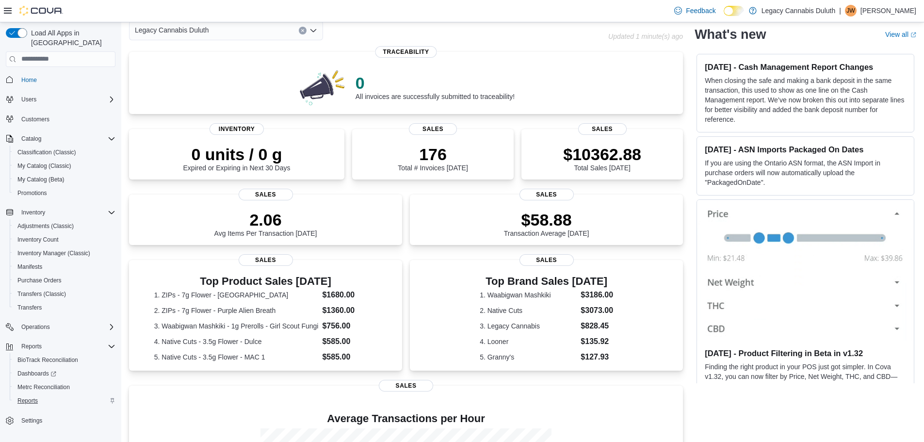  What do you see at coordinates (237, 154) in the screenshot?
I see `p: 0 units / 0 g` at bounding box center [237, 154].